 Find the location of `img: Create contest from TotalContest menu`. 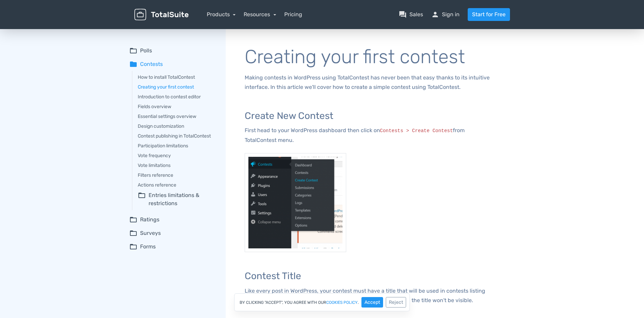

img: Create contest from TotalContest menu is located at coordinates (295, 202).